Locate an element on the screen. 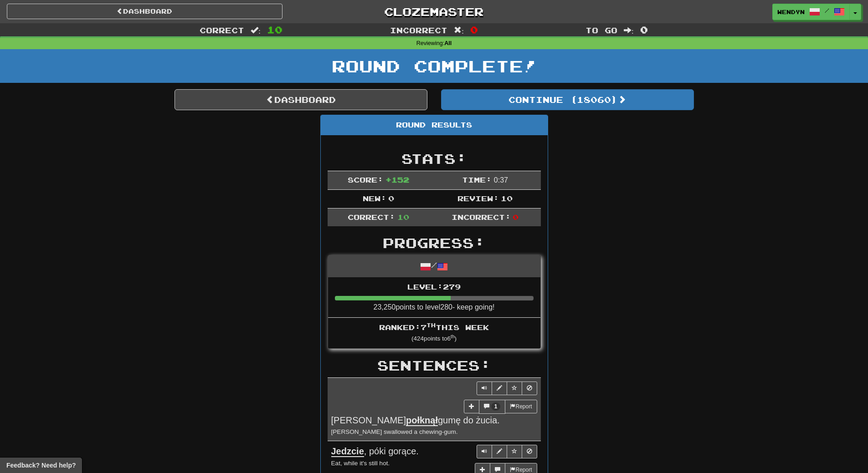 The image size is (868, 473). span: 0 : 37 is located at coordinates (501, 180).